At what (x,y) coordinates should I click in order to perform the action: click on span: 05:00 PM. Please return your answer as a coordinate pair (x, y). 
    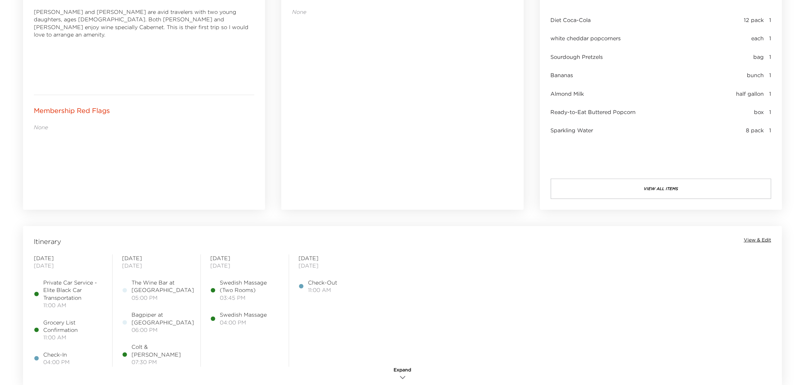
    Looking at the image, I should click on (163, 298).